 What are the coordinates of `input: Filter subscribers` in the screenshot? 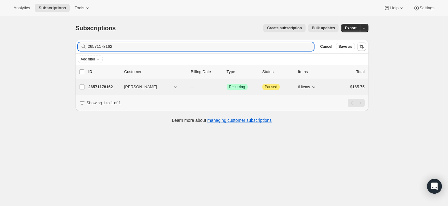 It's located at (201, 47).